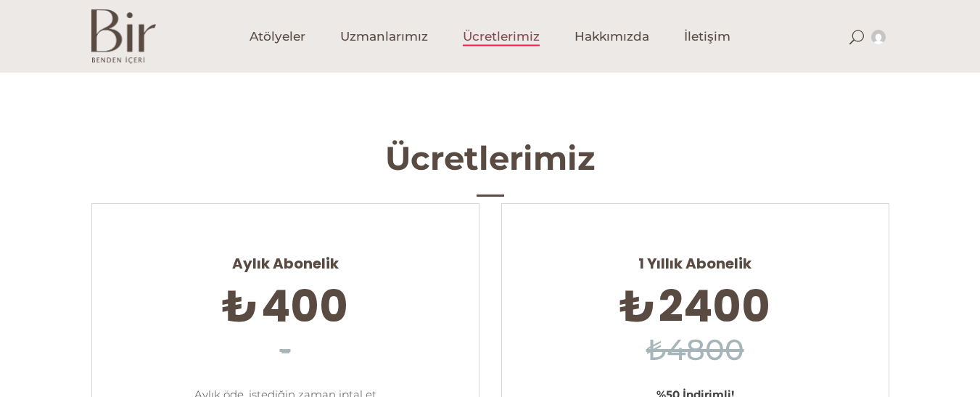  Describe the element at coordinates (707, 37) in the screenshot. I see `span: İletişim` at that location.